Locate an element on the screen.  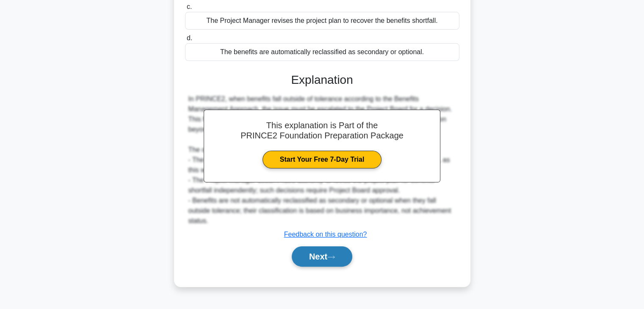
a: Start Your Free 7-Day Trial is located at coordinates (322, 159).